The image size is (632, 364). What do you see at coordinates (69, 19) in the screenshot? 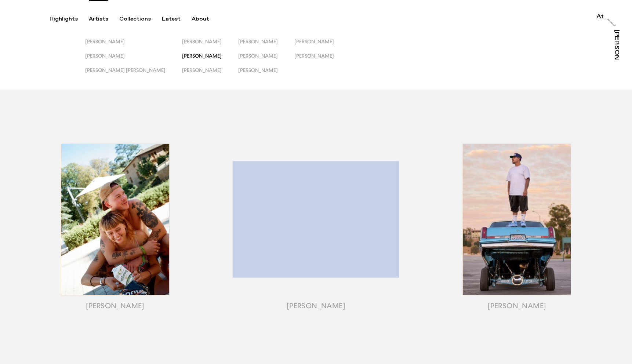
I see `button: Highlights` at bounding box center [69, 19].